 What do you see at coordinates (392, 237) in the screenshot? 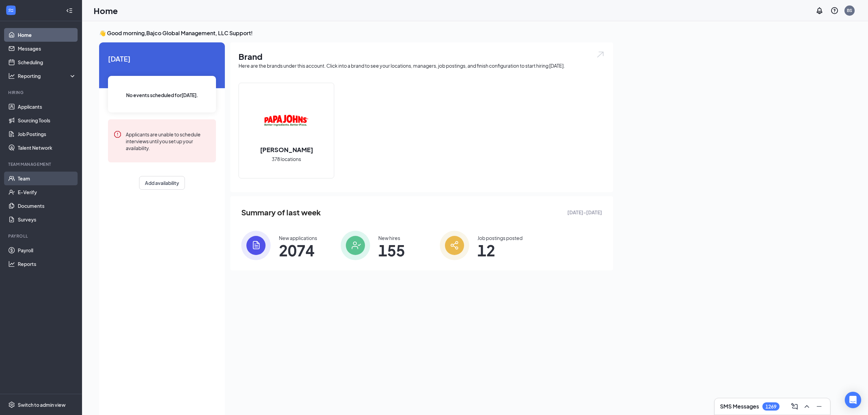
I see `div: New hires` at bounding box center [392, 237].